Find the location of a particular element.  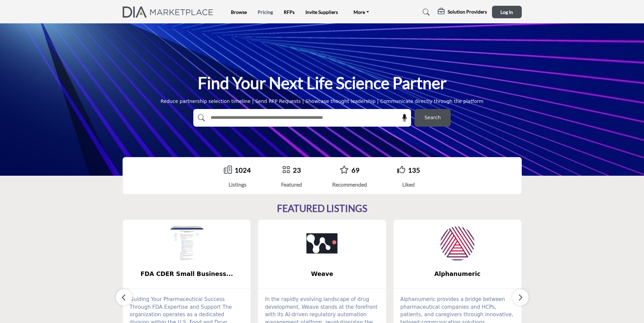

a: Pricing is located at coordinates (265, 12).